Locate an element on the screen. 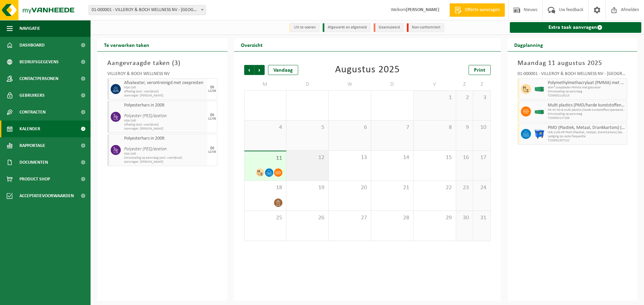 This screenshot has width=644, height=305. span: Acceptatievoorwaarden is located at coordinates (46, 196).